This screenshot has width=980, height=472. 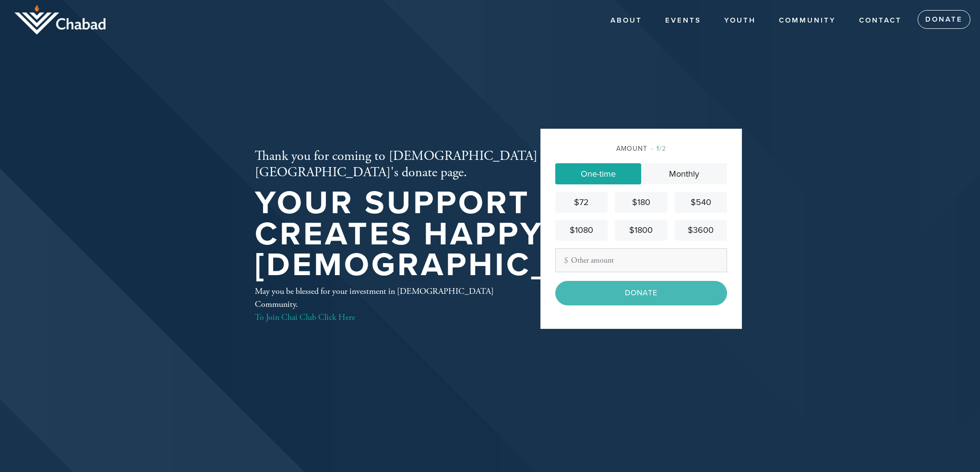 What do you see at coordinates (641, 202) in the screenshot?
I see `a: $180` at bounding box center [641, 202].